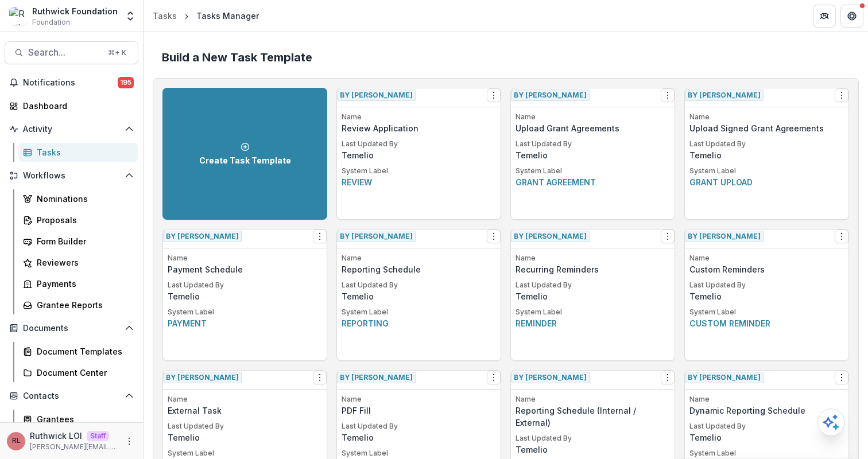  Describe the element at coordinates (165, 15) in the screenshot. I see `div: Tasks` at that location.